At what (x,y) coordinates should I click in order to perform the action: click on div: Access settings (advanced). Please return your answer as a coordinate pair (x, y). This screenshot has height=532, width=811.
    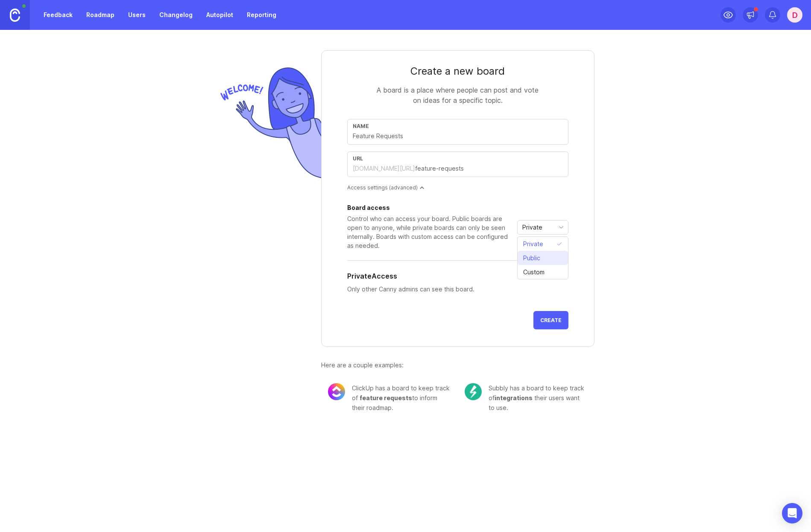
    Looking at the image, I should click on (458, 187).